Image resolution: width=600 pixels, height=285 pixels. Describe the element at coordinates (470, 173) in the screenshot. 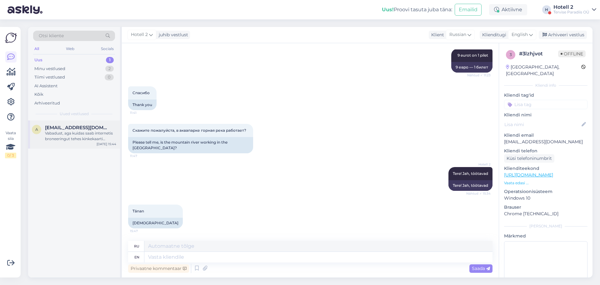

I see `span: Tere! Jah, töötavad` at that location.